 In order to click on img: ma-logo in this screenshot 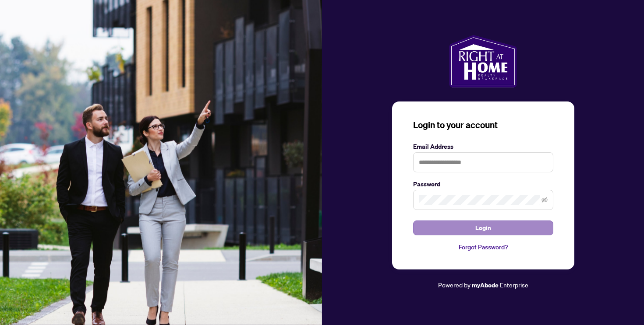, I will do `click(483, 61)`.